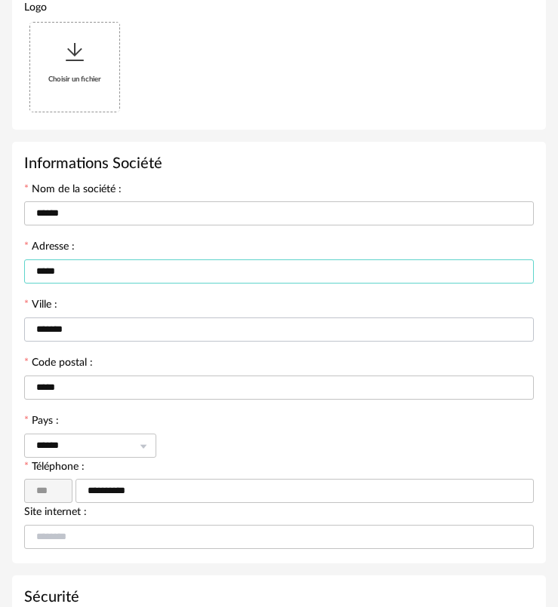  Describe the element at coordinates (49, 248) in the screenshot. I see `label: Adresse :` at that location.